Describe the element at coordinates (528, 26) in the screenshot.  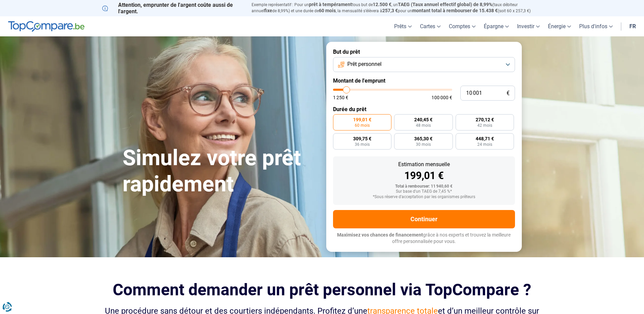
I see `a: Investir` at that location.